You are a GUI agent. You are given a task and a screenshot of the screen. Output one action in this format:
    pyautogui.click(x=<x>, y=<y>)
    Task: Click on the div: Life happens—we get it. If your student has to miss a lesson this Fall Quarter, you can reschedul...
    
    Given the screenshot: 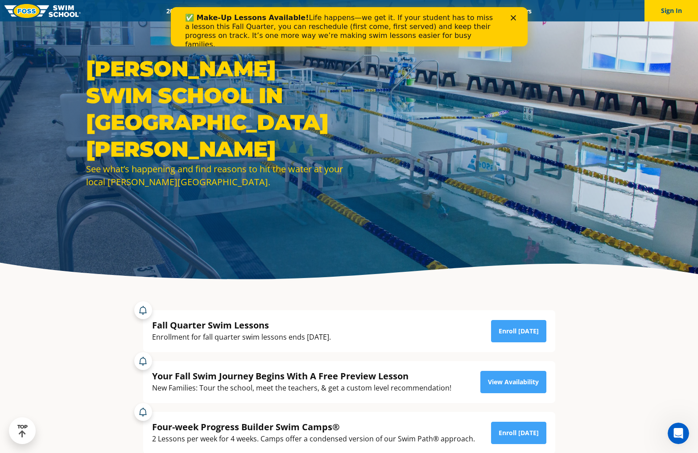 What is the action you would take?
    pyautogui.click(x=171, y=24)
    